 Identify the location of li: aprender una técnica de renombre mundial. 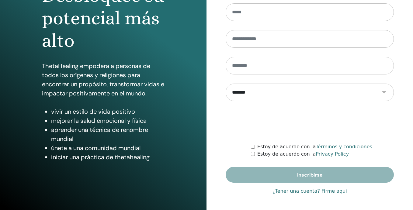
(108, 134).